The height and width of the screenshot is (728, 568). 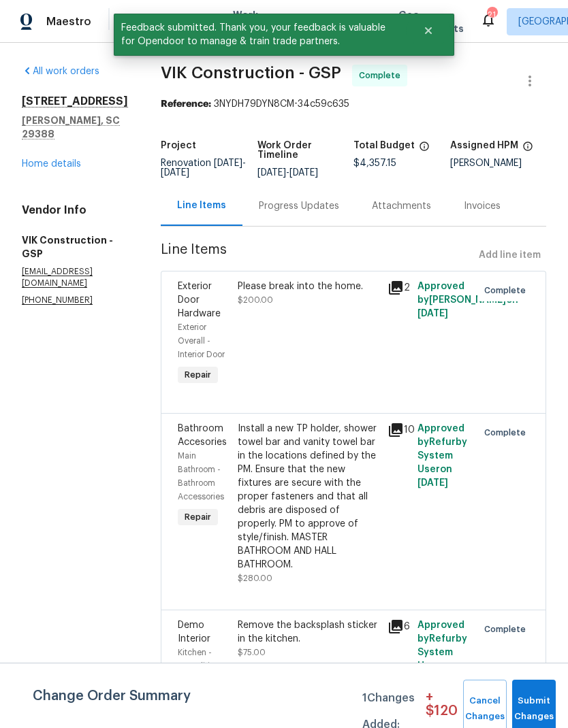 What do you see at coordinates (353, 104) in the screenshot?
I see `div: 3NYDH79DYN8CM-34c59c635` at bounding box center [353, 104].